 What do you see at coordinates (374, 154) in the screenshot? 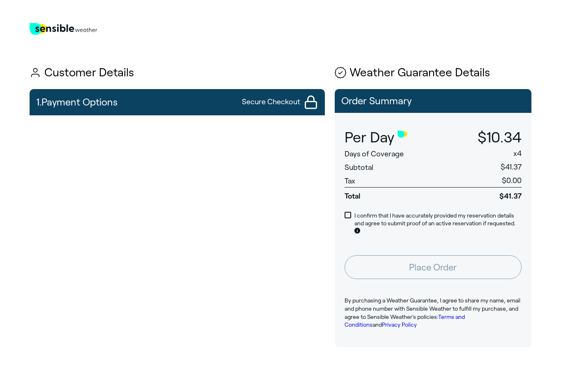
I see `span: Days of Coverage` at bounding box center [374, 154].